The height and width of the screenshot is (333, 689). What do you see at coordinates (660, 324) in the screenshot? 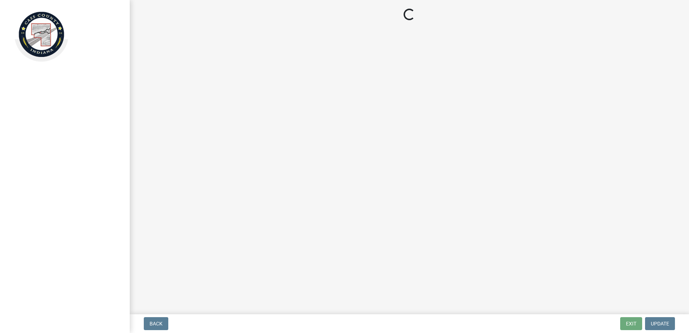
I see `button: Update` at bounding box center [660, 324].